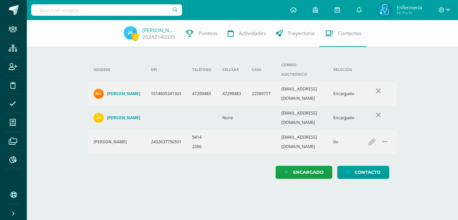 Image resolution: width=458 pixels, height=220 pixels. I want to click on td: tío, so click(344, 142).